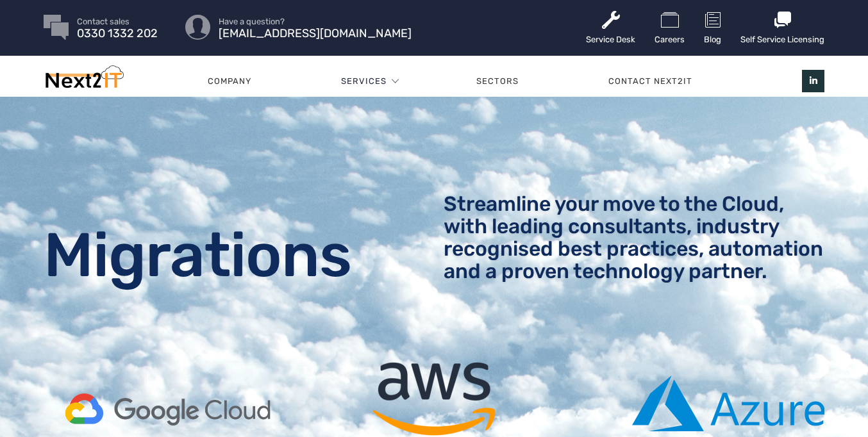 Image resolution: width=868 pixels, height=437 pixels. What do you see at coordinates (117, 28) in the screenshot?
I see `a: Contact sales 0330 1332 202` at bounding box center [117, 28].